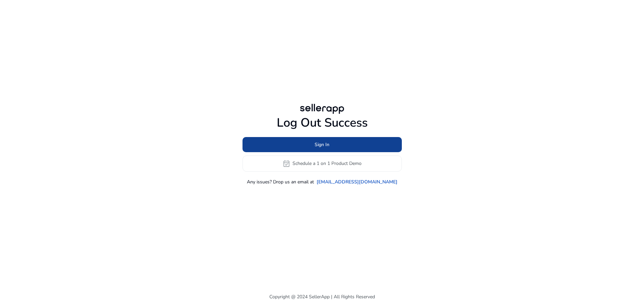 The image size is (644, 306). Describe the element at coordinates (322, 144) in the screenshot. I see `span: Sign In` at that location.